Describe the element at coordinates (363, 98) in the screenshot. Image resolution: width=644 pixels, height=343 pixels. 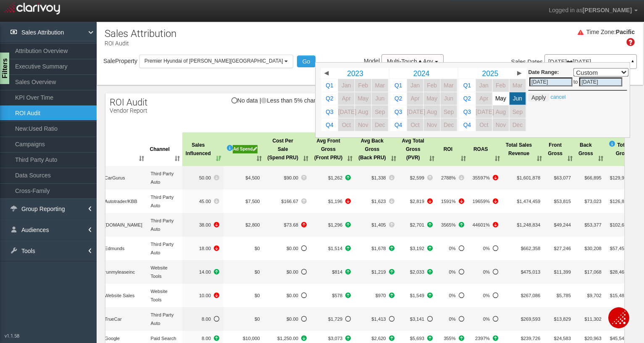
I see `span: May` at that location.